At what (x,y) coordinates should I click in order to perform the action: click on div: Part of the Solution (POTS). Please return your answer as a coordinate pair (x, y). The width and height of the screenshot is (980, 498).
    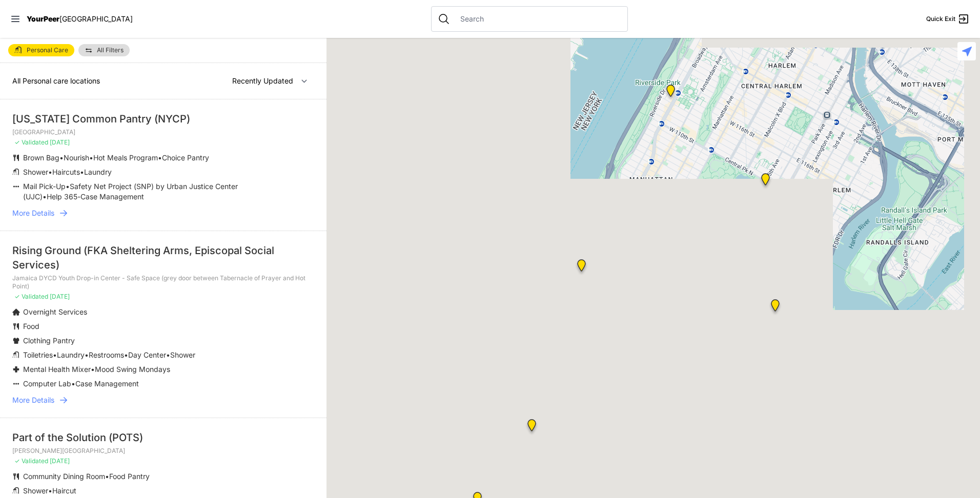
    Looking at the image, I should click on (163, 438).